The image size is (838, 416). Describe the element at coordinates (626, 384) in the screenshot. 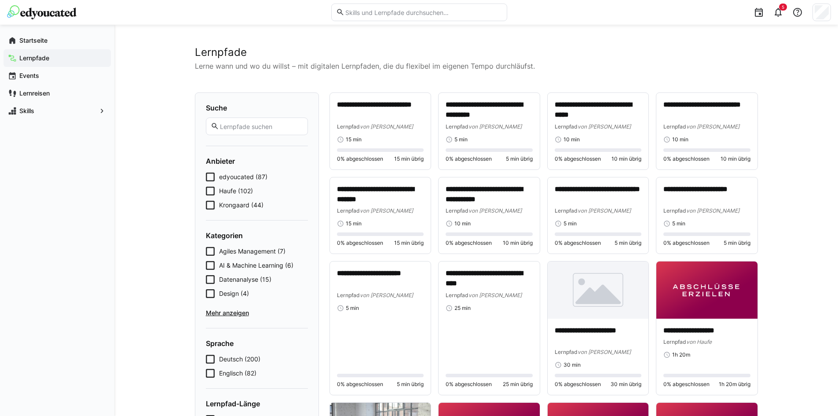

I see `span: 30 min übrig` at that location.